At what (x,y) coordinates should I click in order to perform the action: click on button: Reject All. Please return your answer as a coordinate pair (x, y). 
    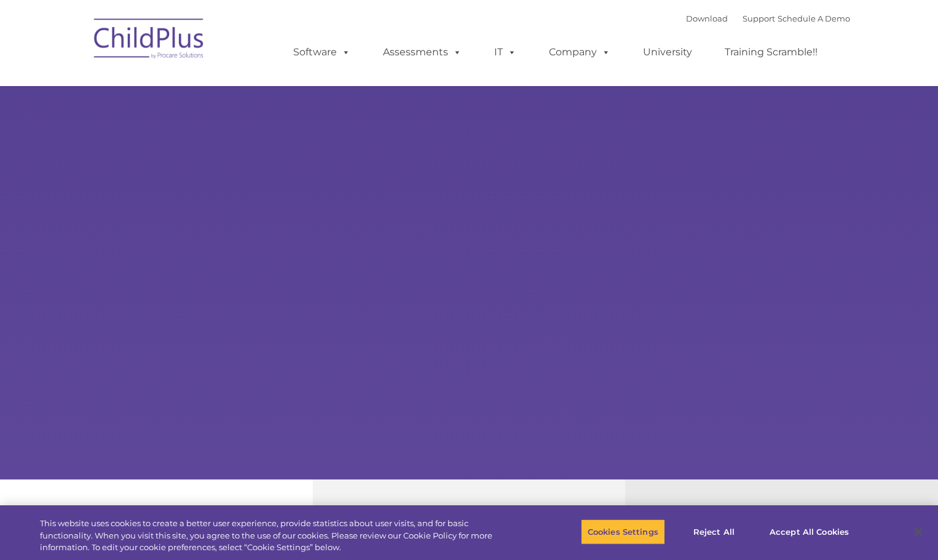
    Looking at the image, I should click on (714, 532).